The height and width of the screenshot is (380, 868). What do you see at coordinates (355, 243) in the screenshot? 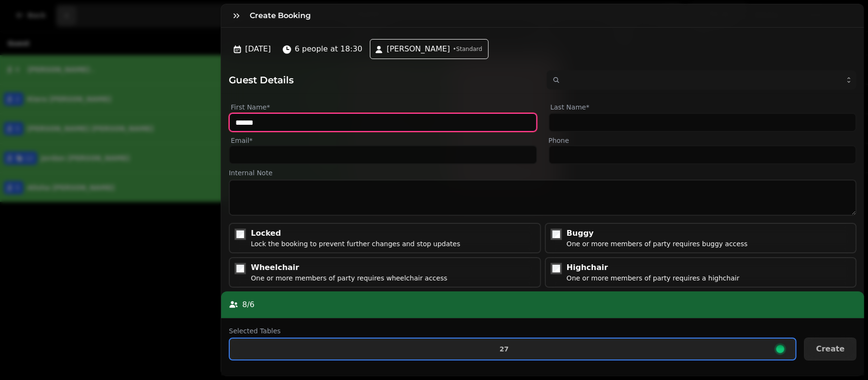
I see `div: Lock the booking to prevent further changes and stop updates` at bounding box center [355, 243].